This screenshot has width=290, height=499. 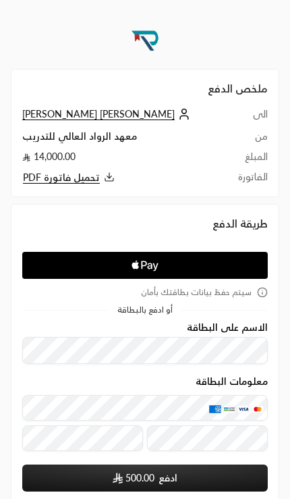 What do you see at coordinates (117, 478) in the screenshot?
I see `img: SAR` at bounding box center [117, 478].